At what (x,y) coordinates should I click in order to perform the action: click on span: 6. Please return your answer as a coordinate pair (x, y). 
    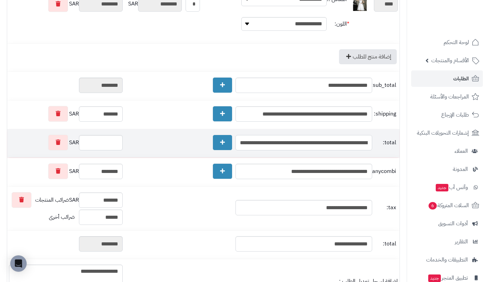
    Looking at the image, I should click on (433, 206).